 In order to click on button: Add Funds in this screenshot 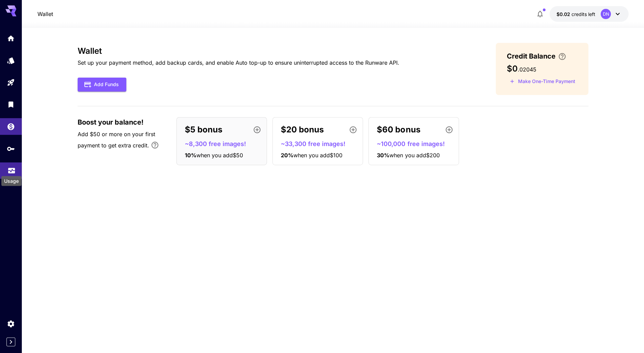, I will do `click(101, 84)`.